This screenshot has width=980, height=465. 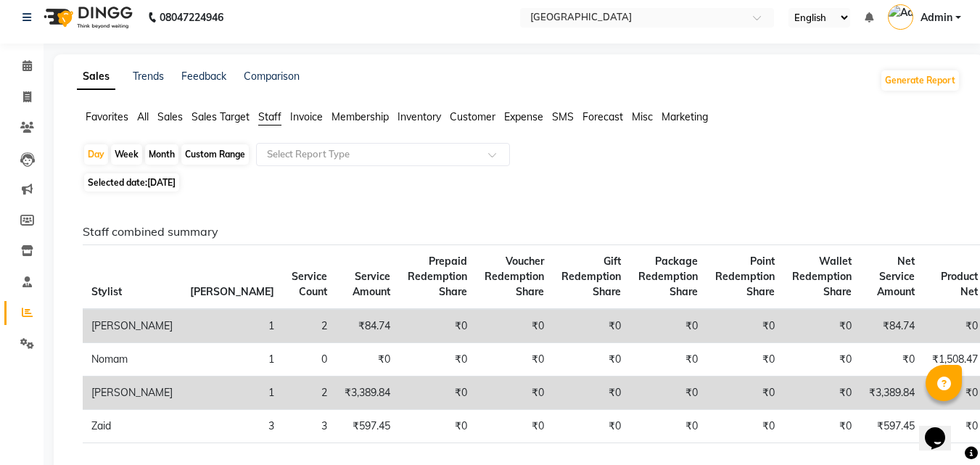 I want to click on button: Generate Report, so click(x=920, y=81).